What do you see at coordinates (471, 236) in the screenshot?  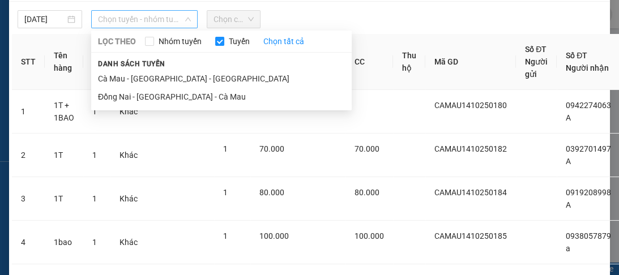 I see `span: CAMAU1410250185` at bounding box center [471, 236].